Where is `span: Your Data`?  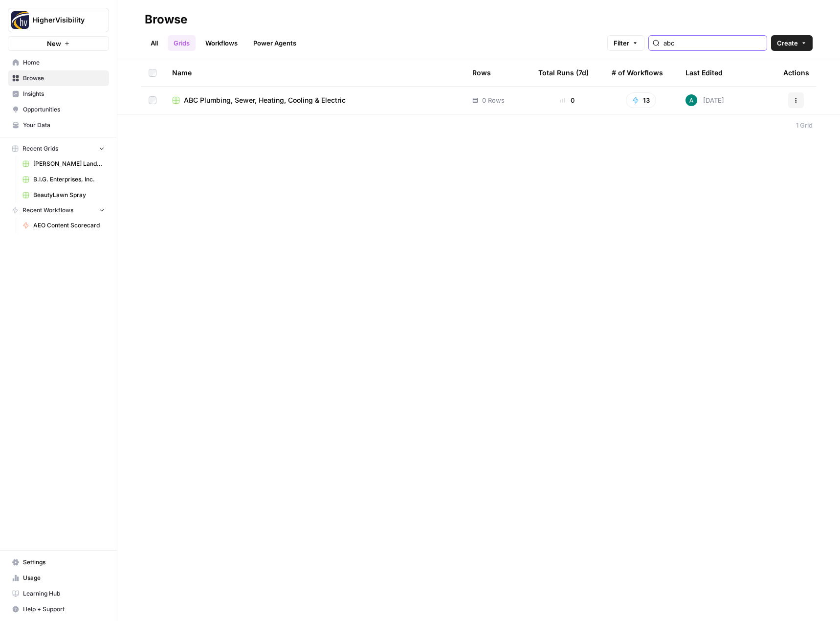
span: Your Data is located at coordinates (64, 125).